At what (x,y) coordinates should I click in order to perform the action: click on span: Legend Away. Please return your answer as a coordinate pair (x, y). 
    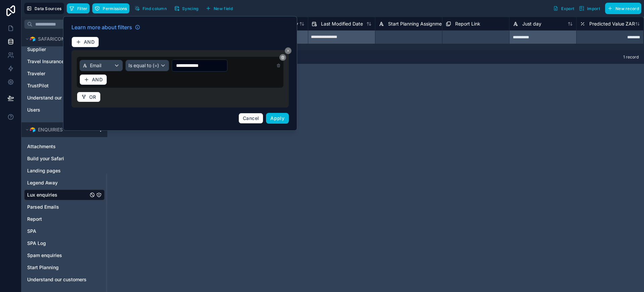
    Looking at the image, I should click on (42, 183).